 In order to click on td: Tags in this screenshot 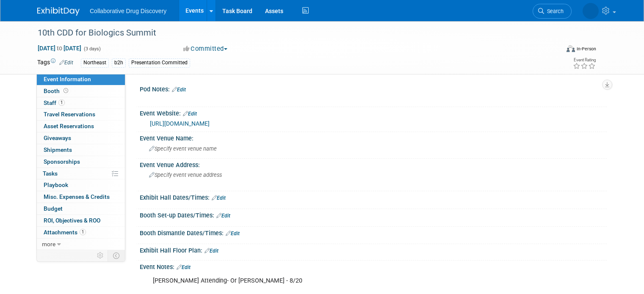, I will do `click(55, 62)`.